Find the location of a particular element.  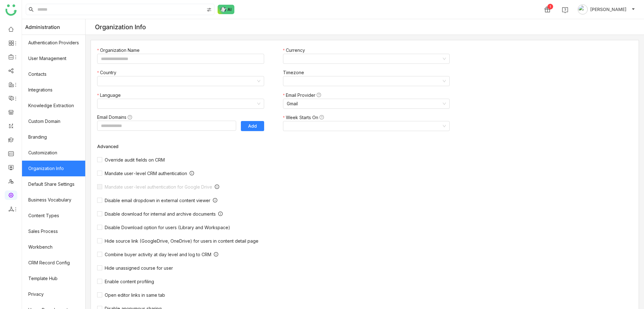

a: Sales Process is located at coordinates (54, 231).